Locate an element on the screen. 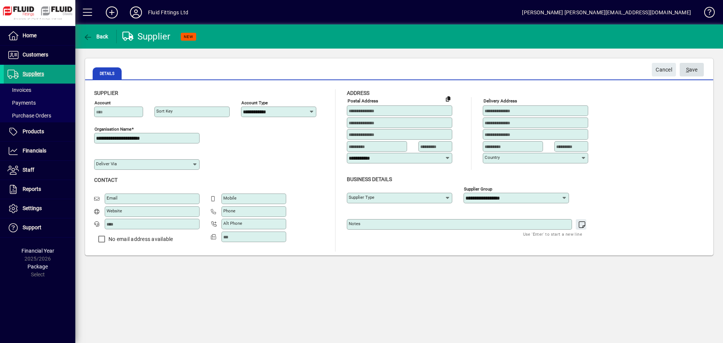 The image size is (723, 343). span: NEW is located at coordinates (188, 37).